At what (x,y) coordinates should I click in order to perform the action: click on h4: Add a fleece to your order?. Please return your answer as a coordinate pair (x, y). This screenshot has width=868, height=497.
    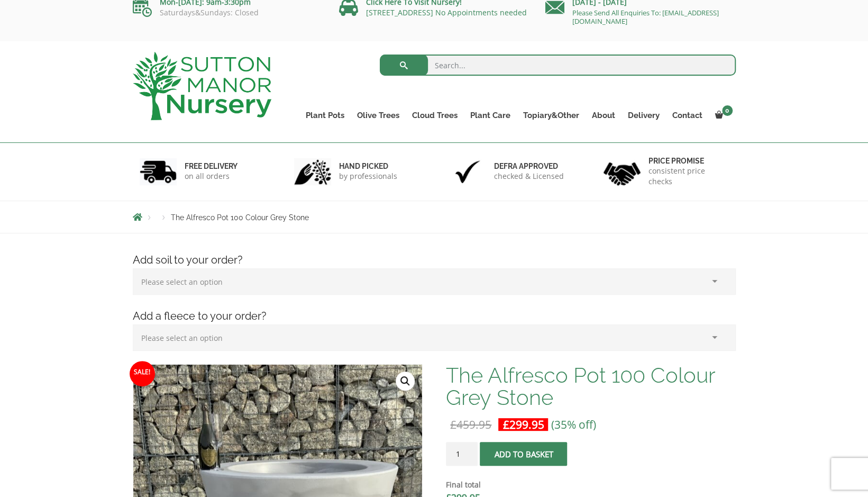
    Looking at the image, I should click on (434, 316).